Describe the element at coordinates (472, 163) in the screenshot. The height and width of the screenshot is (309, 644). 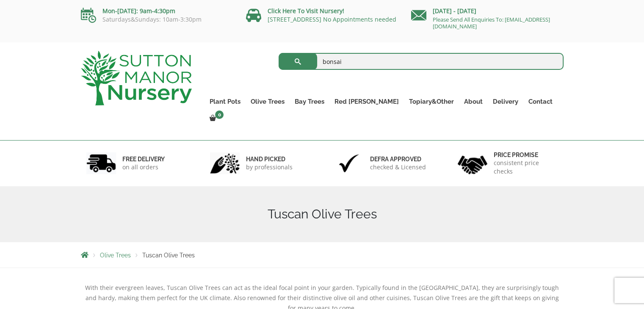
I see `img: 4.jpg` at that location.